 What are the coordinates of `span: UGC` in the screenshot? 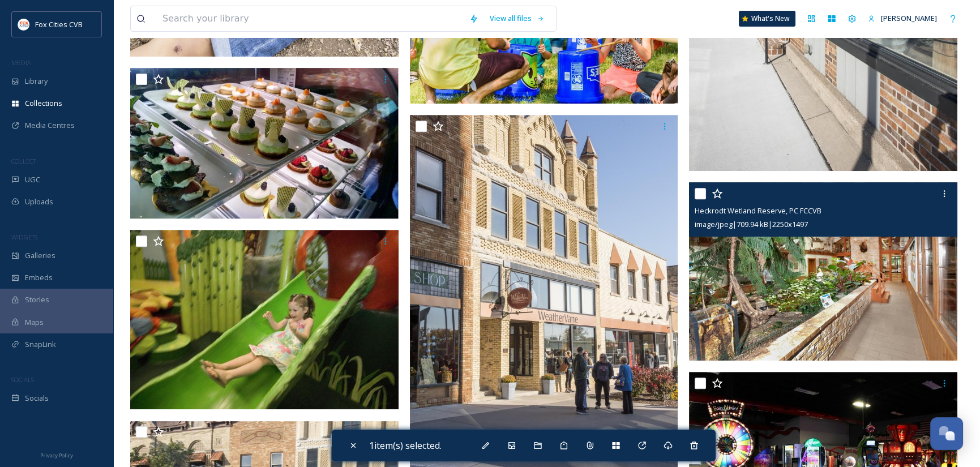 It's located at (32, 179).